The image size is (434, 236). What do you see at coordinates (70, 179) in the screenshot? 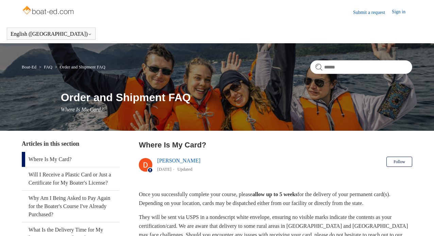
I see `a: Will I Receive a Plastic Card or Just a Certificate for My Boater's License?` at bounding box center [70, 179].